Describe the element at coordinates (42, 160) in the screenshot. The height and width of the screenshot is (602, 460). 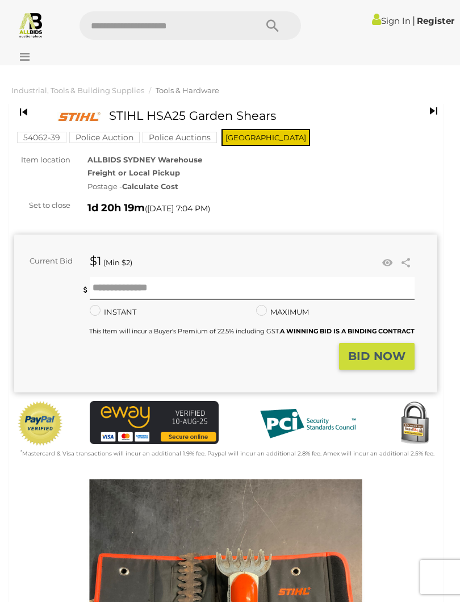
I see `div: Item location` at that location.